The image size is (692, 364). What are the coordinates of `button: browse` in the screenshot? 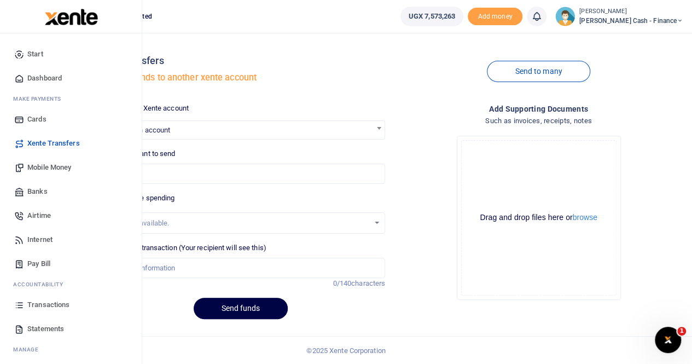 It's located at (585, 217).